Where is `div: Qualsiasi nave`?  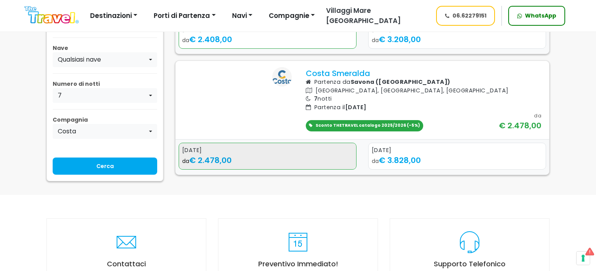
div: Qualsiasi nave is located at coordinates (103, 60).